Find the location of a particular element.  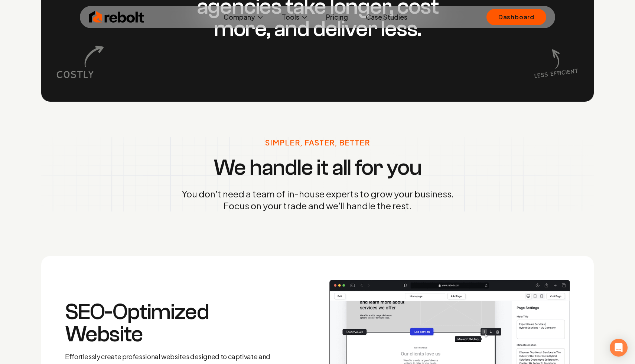

img: Rebolt Logo is located at coordinates (117, 17).